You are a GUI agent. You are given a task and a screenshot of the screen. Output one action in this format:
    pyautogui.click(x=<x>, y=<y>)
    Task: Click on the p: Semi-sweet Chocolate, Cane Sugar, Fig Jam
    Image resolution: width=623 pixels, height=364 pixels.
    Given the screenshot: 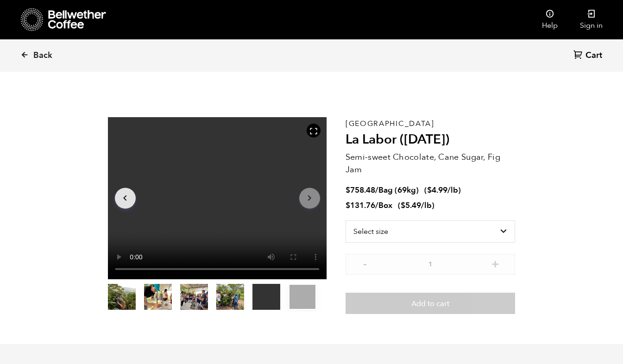 What is the action you would take?
    pyautogui.click(x=430, y=163)
    